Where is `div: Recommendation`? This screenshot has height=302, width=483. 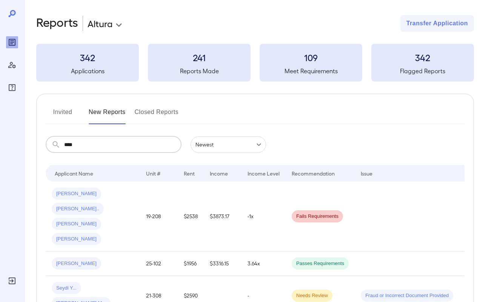 div: Recommendation is located at coordinates (313, 173).